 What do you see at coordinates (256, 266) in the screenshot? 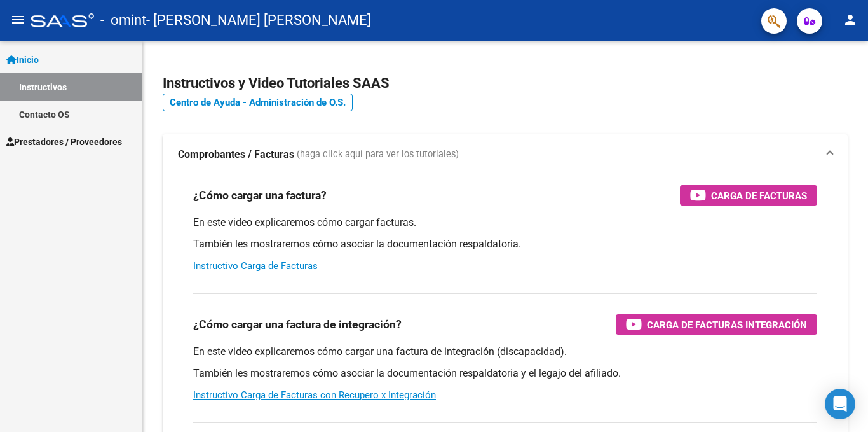
I see `a: Instructivo Carga de Facturas` at bounding box center [256, 266].